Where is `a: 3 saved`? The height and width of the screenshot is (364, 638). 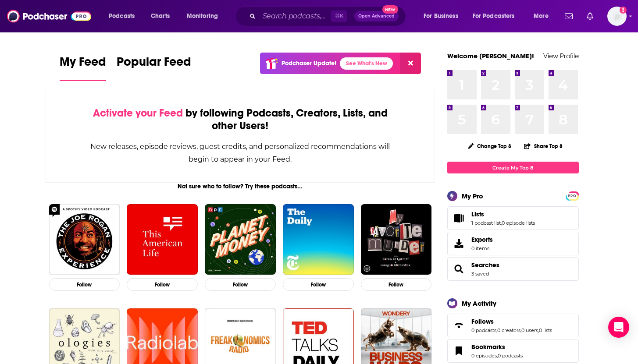
a: 3 saved is located at coordinates (480, 274).